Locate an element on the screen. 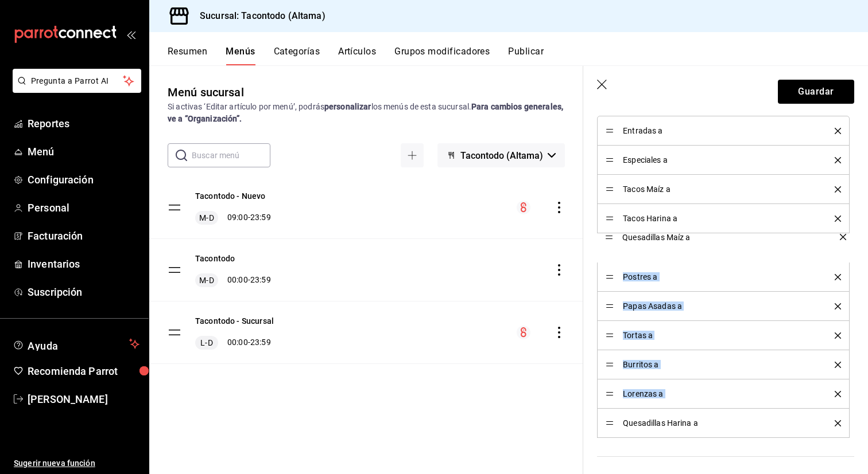  span: Entradas a is located at coordinates (720, 131).